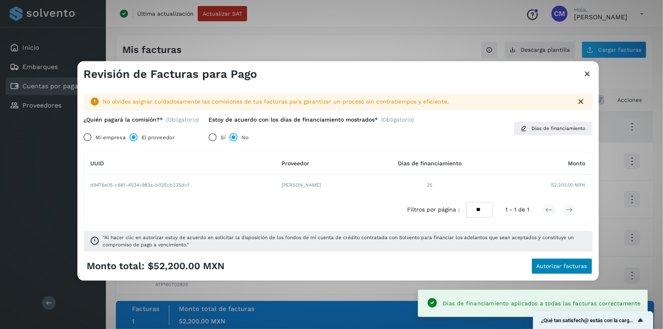  I want to click on label: Mi empresa, so click(111, 138).